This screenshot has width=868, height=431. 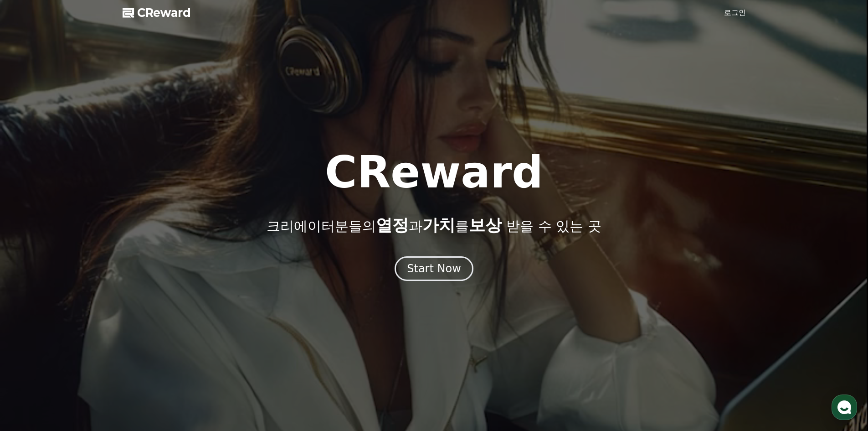 What do you see at coordinates (439, 224) in the screenshot?
I see `span: 가치` at bounding box center [439, 224].